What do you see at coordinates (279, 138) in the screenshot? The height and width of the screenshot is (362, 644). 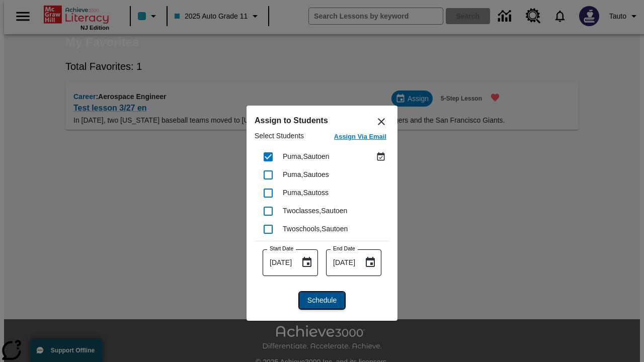 I see `p: Select Students` at bounding box center [279, 138].